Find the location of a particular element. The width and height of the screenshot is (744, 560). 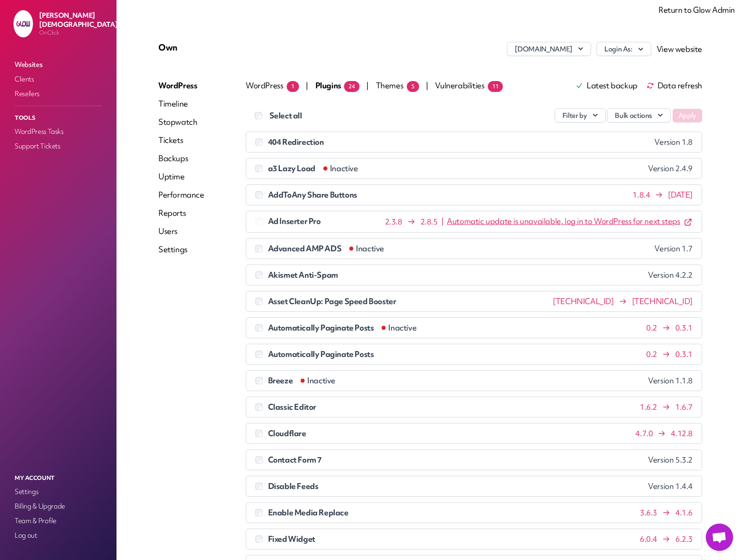

span: Classic Editor is located at coordinates (293, 407).